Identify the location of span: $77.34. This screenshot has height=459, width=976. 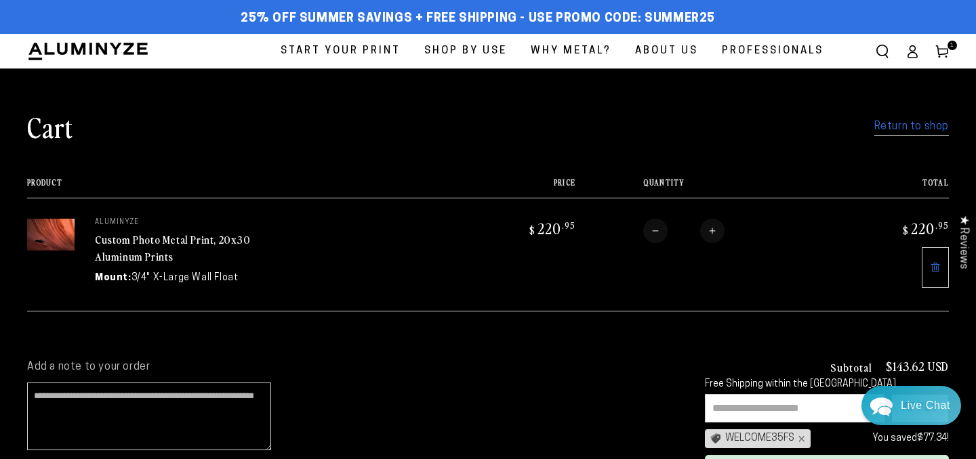
(932, 438).